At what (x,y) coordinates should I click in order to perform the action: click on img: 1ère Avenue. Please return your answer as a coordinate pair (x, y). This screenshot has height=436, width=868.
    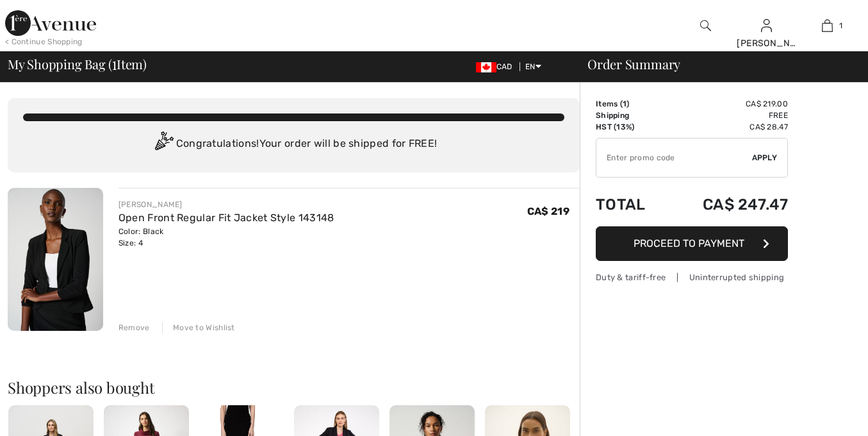
    Looking at the image, I should click on (51, 23).